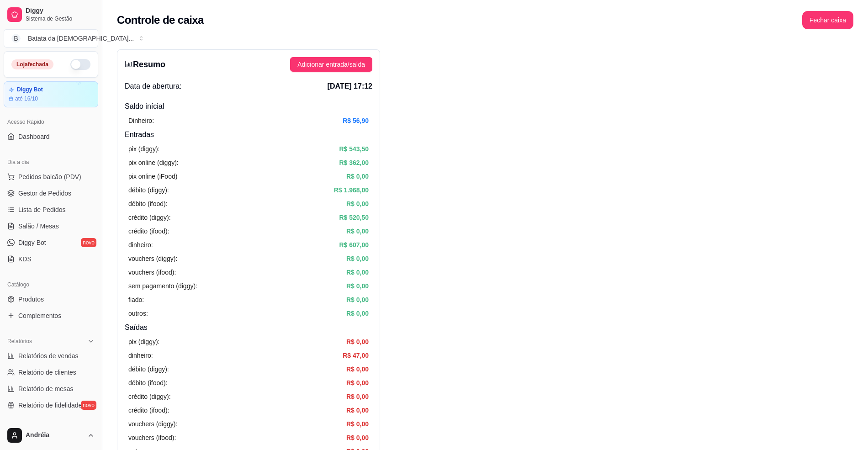 The width and height of the screenshot is (868, 450). Describe the element at coordinates (50, 226) in the screenshot. I see `a: Salão / Mesas` at that location.